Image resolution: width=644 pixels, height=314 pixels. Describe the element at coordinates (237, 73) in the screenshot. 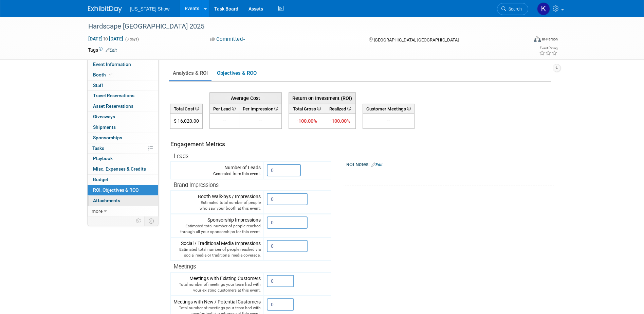

I see `a: Objectives & ROO` at that location.